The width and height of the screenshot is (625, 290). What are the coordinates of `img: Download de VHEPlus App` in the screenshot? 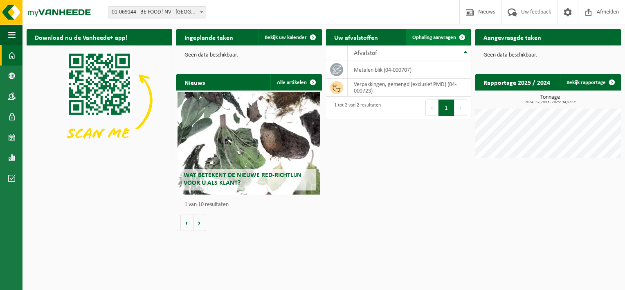 It's located at (99, 100).